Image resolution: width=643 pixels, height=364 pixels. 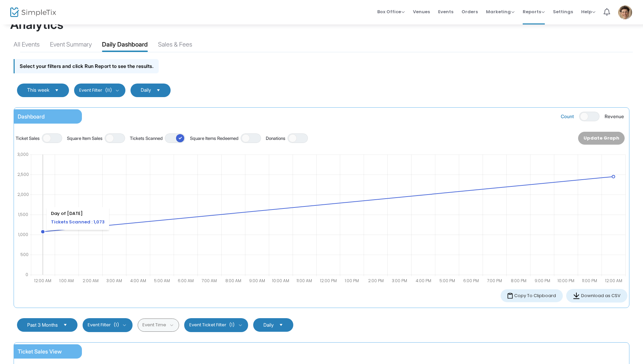 I want to click on text: 3,000, so click(x=23, y=154).